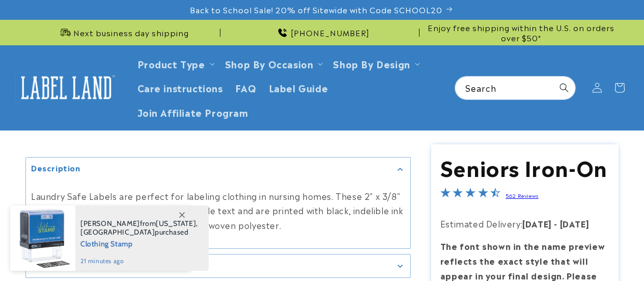  Describe the element at coordinates (371, 63) in the screenshot. I see `a: Shop By Design` at that location.